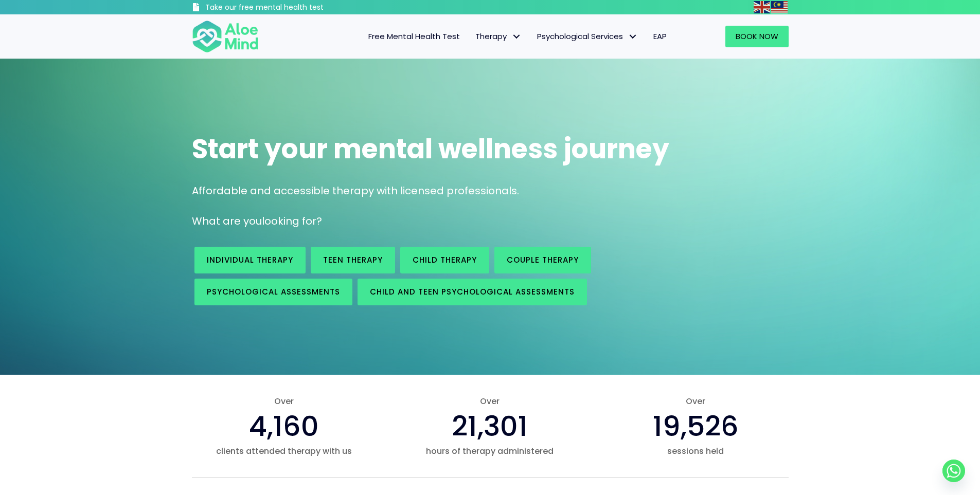  Describe the element at coordinates (756, 36) in the screenshot. I see `span: Book Now` at that location.